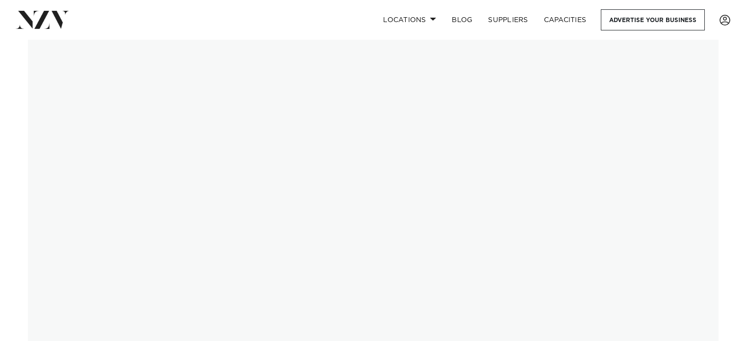 Image resolution: width=746 pixels, height=341 pixels. I want to click on img: nzv-logo.png, so click(42, 20).